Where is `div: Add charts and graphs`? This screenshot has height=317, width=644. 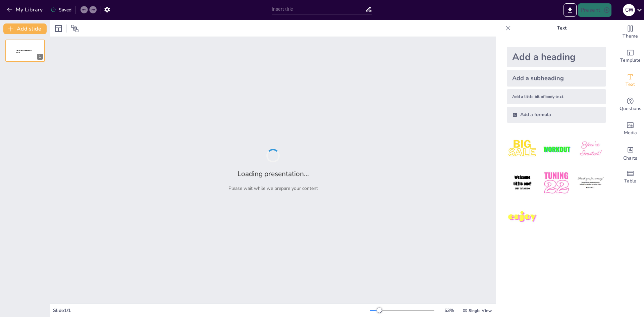 div: Add charts and graphs is located at coordinates (630, 153).